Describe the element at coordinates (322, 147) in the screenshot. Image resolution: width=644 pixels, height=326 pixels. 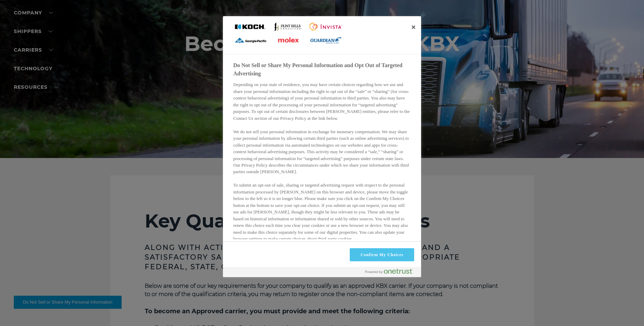
I see `div: Preference center` at that location.